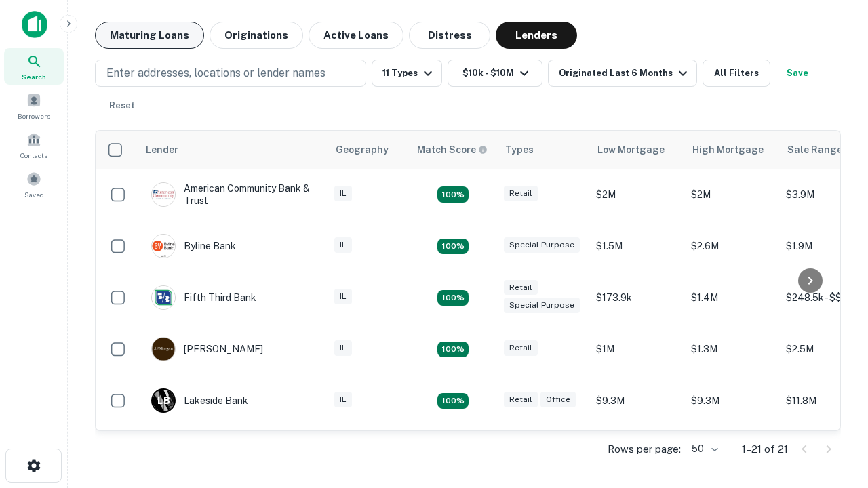 This screenshot has height=488, width=868. I want to click on p: 1–21 of 21, so click(765, 450).